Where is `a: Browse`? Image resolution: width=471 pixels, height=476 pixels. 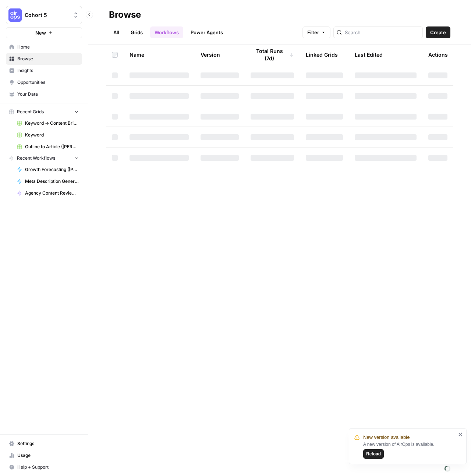 a: Browse is located at coordinates (44, 59).